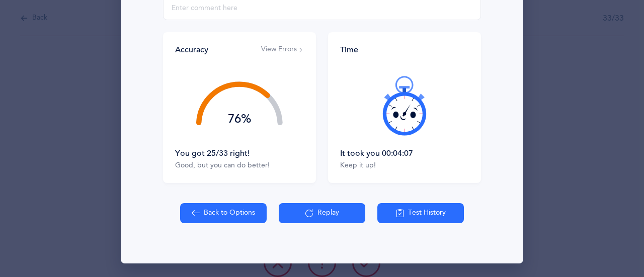 This screenshot has width=644, height=277. I want to click on div: 76%, so click(240, 119).